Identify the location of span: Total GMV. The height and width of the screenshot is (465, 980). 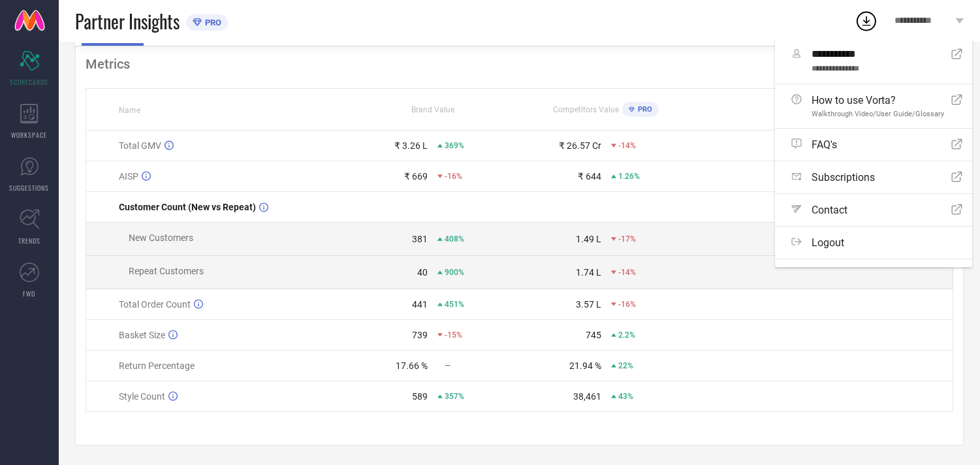
(140, 145).